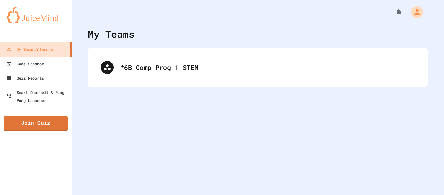 The width and height of the screenshot is (444, 195). What do you see at coordinates (30, 49) in the screenshot?
I see `div: My Teams/Classes` at bounding box center [30, 49].